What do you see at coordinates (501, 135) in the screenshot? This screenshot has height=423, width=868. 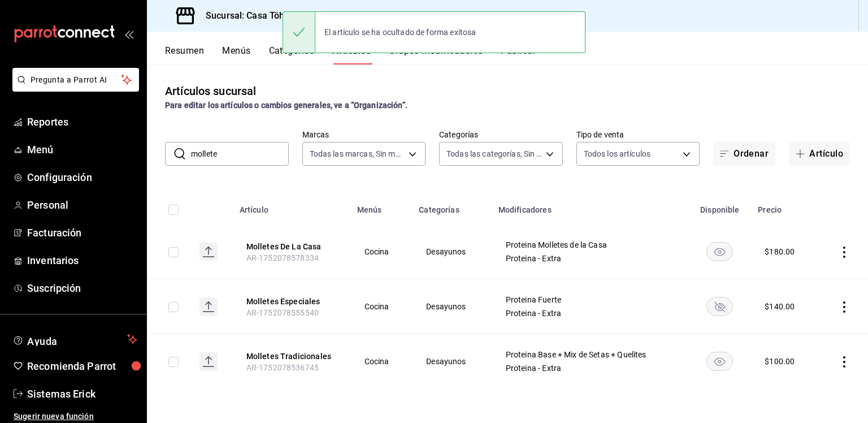 I see `label: Categorías` at bounding box center [501, 135].